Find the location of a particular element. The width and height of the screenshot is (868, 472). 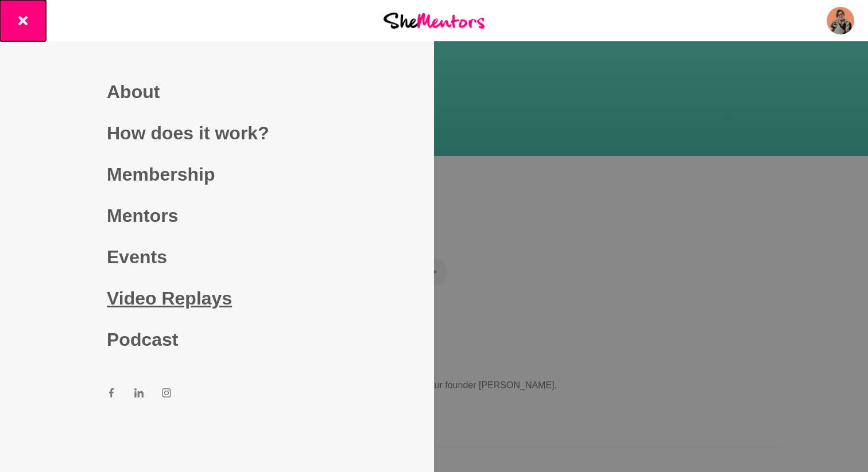

a: About is located at coordinates (217, 92).